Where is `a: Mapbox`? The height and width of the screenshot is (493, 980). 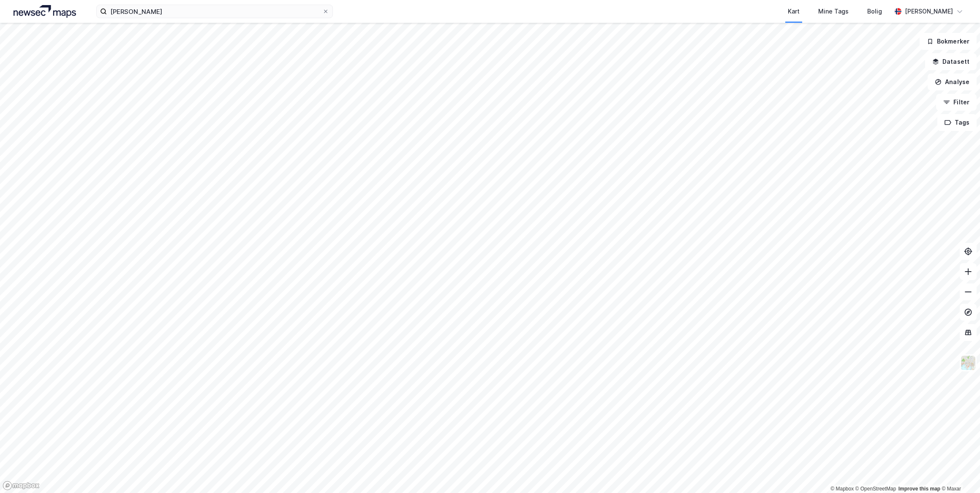
a: Mapbox is located at coordinates (842, 489).